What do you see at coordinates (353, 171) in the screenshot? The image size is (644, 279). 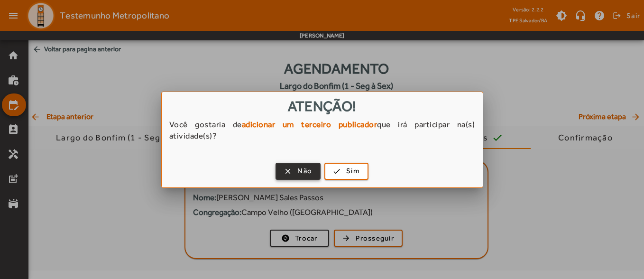 I see `span: Sim` at bounding box center [353, 171].